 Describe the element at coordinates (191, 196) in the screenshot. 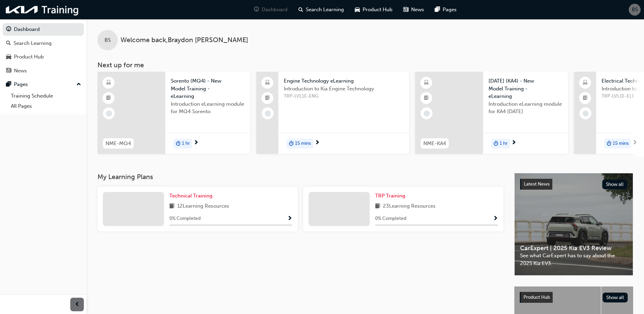

I see `span: Technical Training` at that location.